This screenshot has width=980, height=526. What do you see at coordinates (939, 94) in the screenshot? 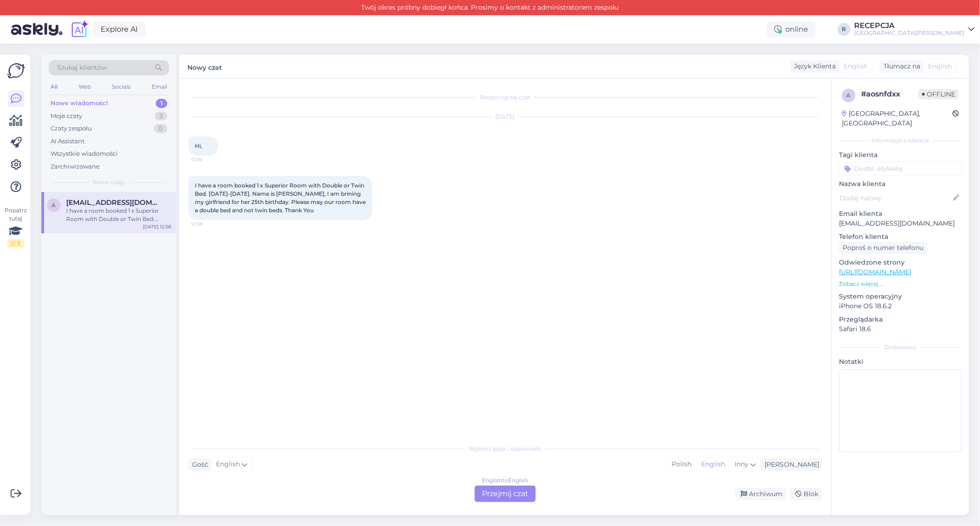
I see `span: Offline` at bounding box center [939, 94].